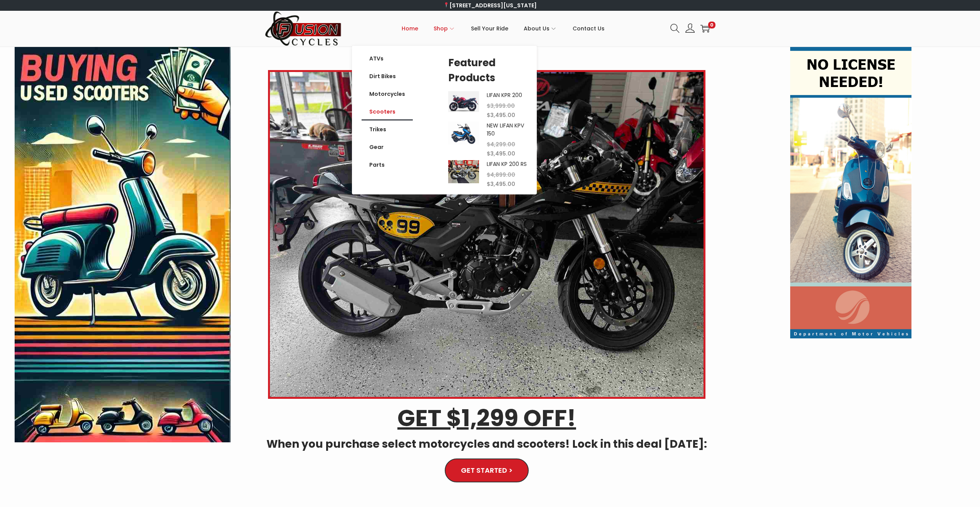 The height and width of the screenshot is (507, 980). Describe the element at coordinates (540, 28) in the screenshot. I see `a: About Us` at that location.